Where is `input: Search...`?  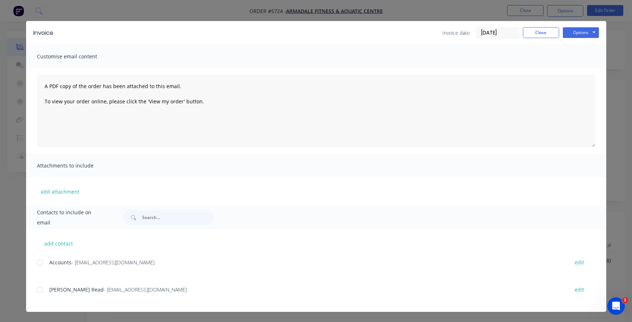 input: Search... is located at coordinates (178, 218).